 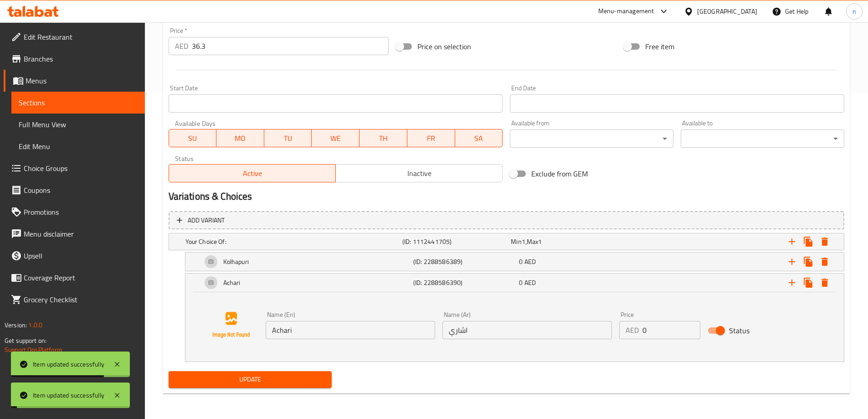 I want to click on span: Exclude from GEM, so click(x=559, y=174).